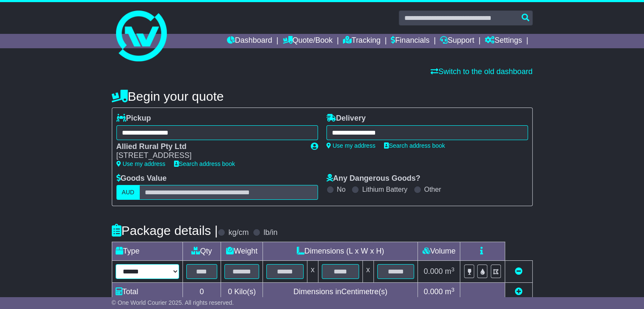 The height and width of the screenshot is (309, 644). I want to click on label: AUD, so click(128, 192).